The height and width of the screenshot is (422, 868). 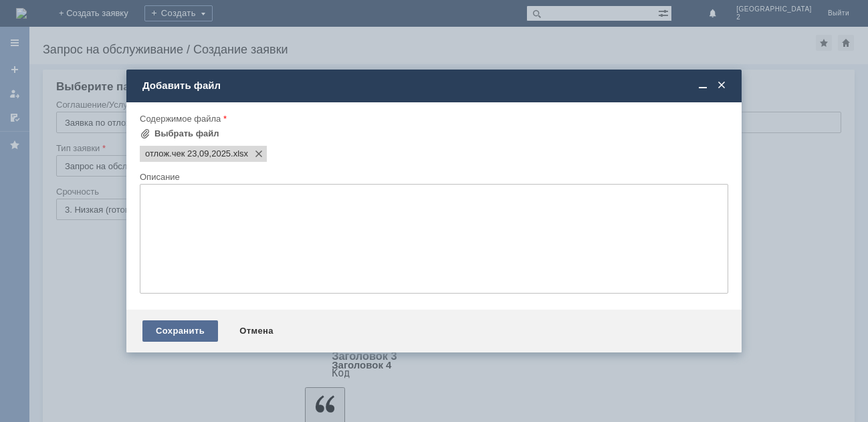 I want to click on span: Закрыть, so click(x=722, y=86).